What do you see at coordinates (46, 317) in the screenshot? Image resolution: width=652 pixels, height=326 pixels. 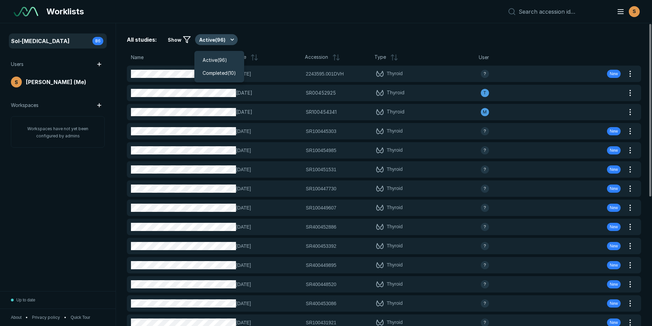 I see `a: Privacy policy` at bounding box center [46, 317].